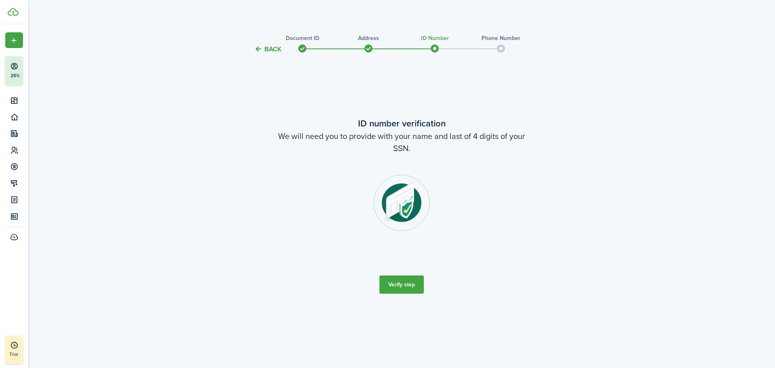 This screenshot has height=368, width=775. What do you see at coordinates (435, 38) in the screenshot?
I see `stepper-dot-title: ID Number` at bounding box center [435, 38].